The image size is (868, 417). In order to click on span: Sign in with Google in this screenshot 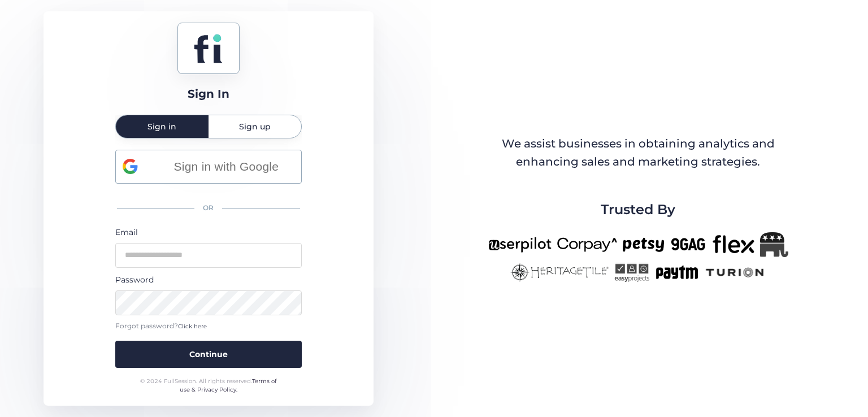, I will do `click(226, 166)`.